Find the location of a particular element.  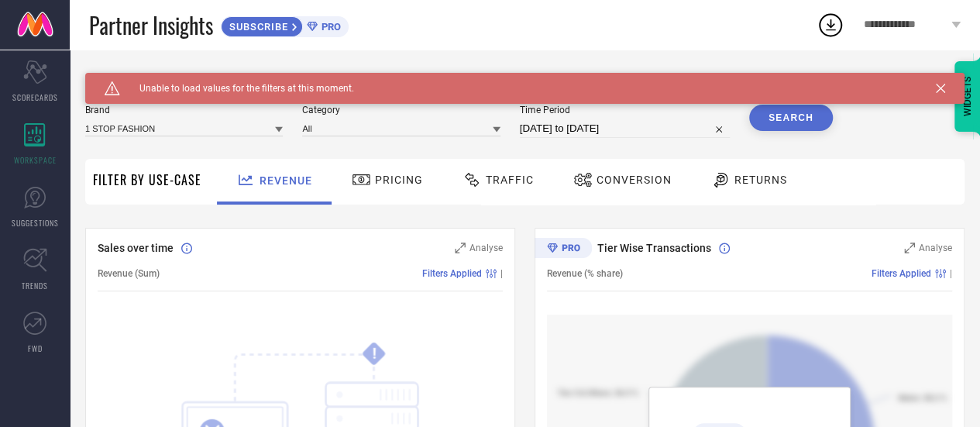

span: Unable to load values for the filters at this moment. is located at coordinates (237, 88).